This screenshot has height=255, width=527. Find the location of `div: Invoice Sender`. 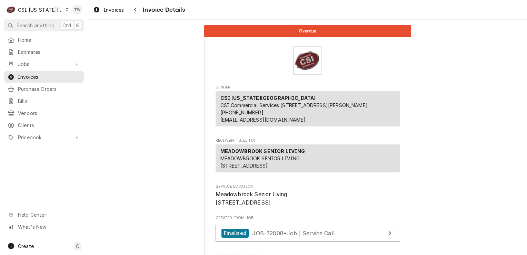

div: Invoice Sender is located at coordinates (308, 107).